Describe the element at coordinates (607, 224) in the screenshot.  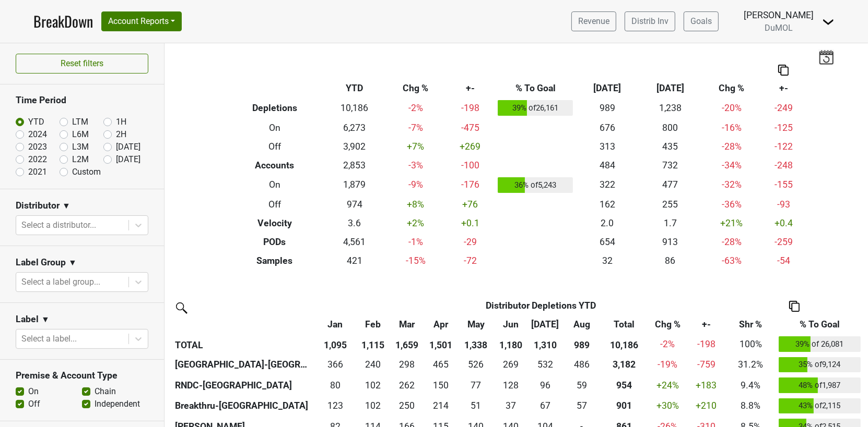
I see `td: 2.0` at that location.